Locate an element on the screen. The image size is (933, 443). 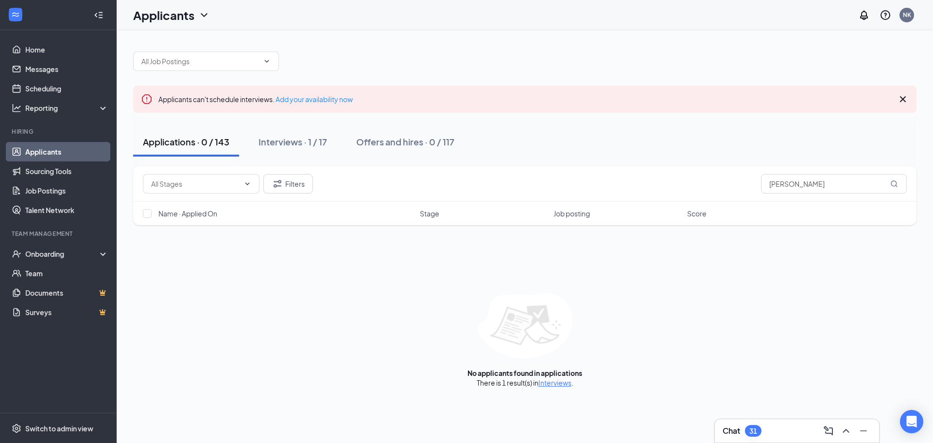
span: Stage is located at coordinates (430, 213).